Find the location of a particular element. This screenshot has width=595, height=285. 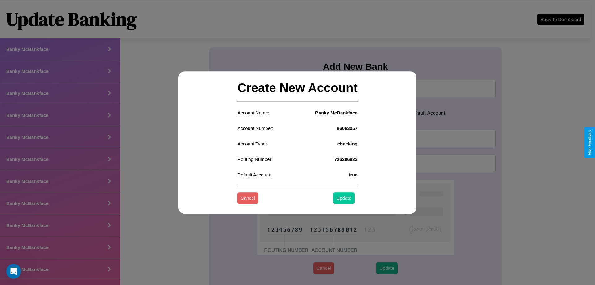

h4: 726286823 is located at coordinates (346, 159).